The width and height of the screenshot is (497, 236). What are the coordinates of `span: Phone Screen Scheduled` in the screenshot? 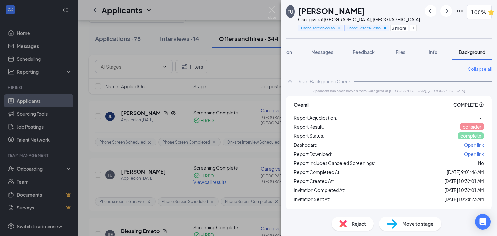 It's located at (364, 28).